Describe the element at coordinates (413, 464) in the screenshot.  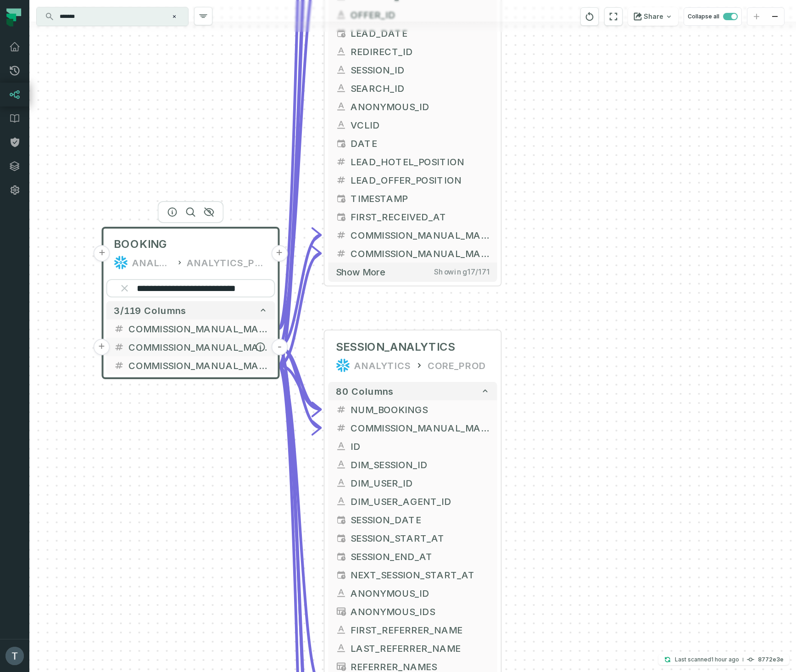
I see `button: DIM_SESSION_ID` at that location.